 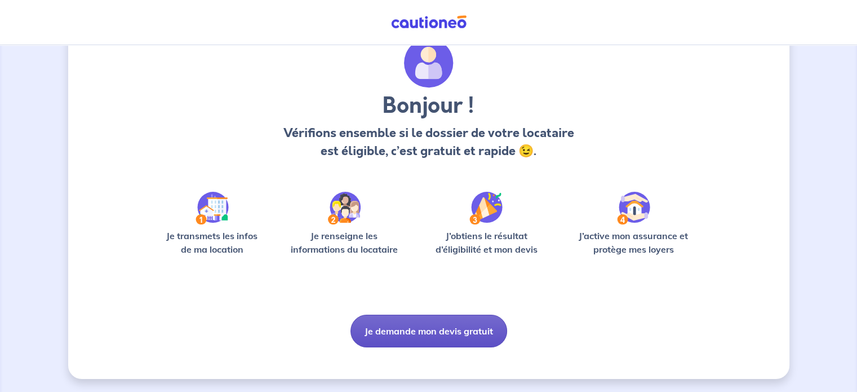 I want to click on p: J’active mon assurance et protège mes loyers, so click(x=634, y=242).